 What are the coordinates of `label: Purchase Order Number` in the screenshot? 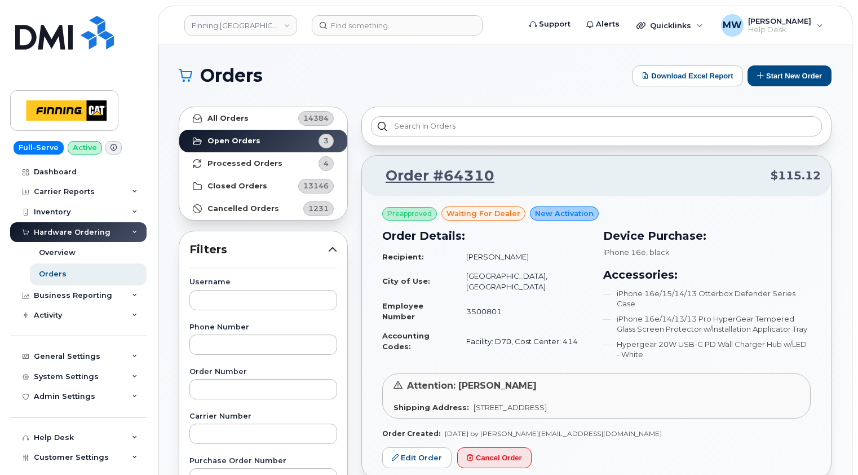 It's located at (263, 460).